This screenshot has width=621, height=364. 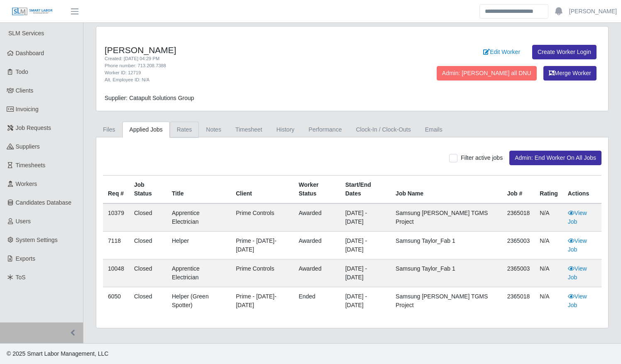 I want to click on span: Dashboard, so click(x=30, y=53).